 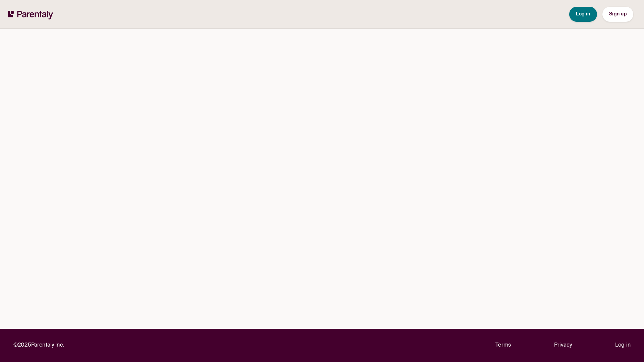 What do you see at coordinates (563, 345) in the screenshot?
I see `a: Privacy` at bounding box center [563, 345].